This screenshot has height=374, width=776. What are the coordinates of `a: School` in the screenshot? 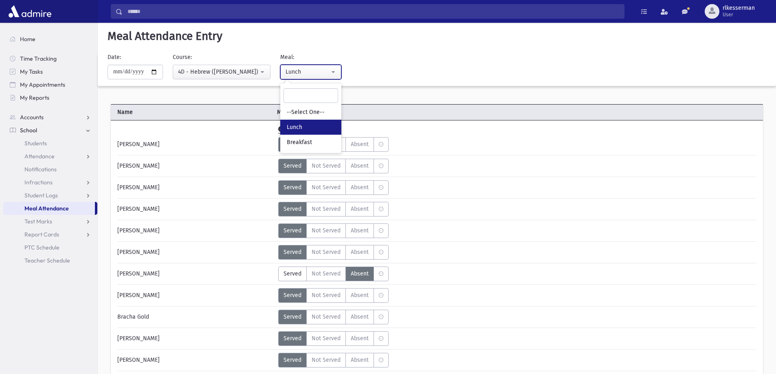 It's located at (50, 130).